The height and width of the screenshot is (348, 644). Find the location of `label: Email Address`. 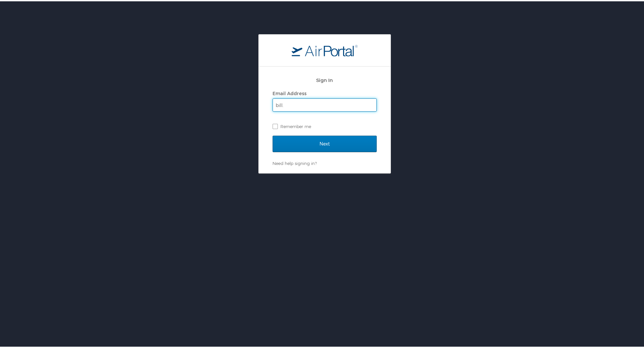

label: Email Address is located at coordinates (289, 92).